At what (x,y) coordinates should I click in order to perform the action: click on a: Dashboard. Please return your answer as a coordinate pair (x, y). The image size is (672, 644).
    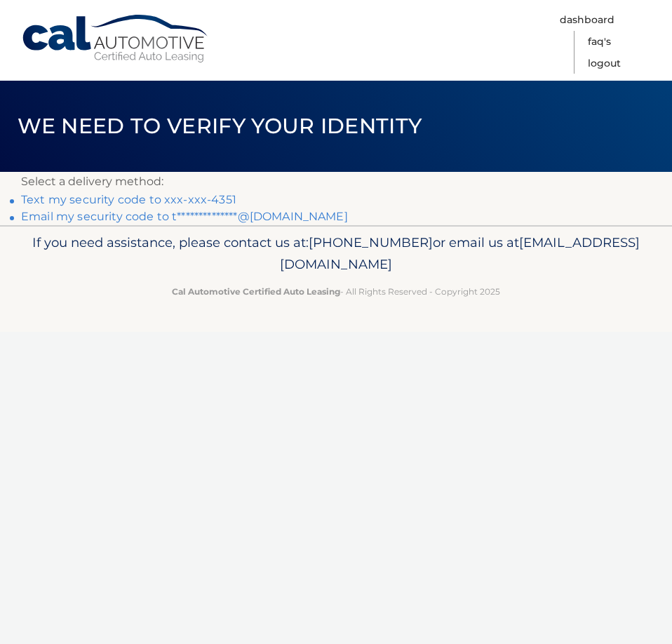
    Looking at the image, I should click on (587, 19).